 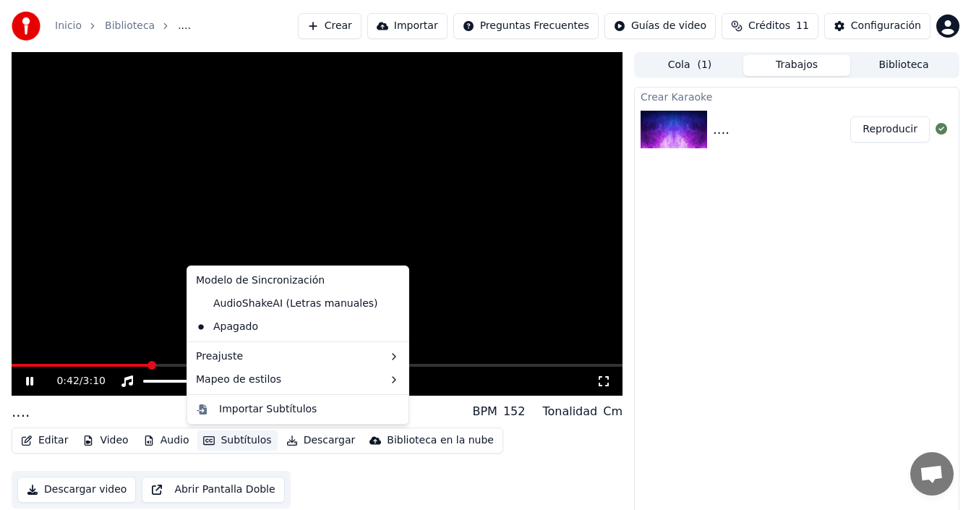 I want to click on button: Video, so click(x=105, y=441).